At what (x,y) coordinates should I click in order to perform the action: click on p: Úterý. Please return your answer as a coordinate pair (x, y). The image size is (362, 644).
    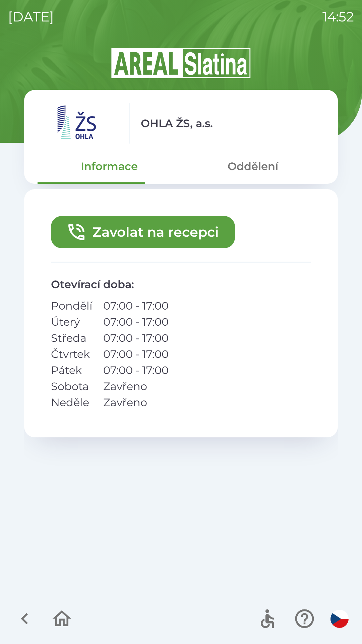
    Looking at the image, I should click on (72, 322).